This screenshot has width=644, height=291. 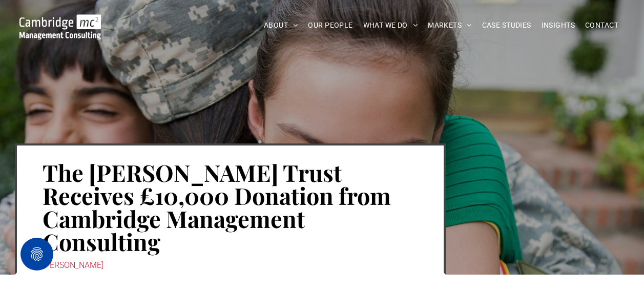 What do you see at coordinates (449, 25) in the screenshot?
I see `a: MARKETS` at bounding box center [449, 25].